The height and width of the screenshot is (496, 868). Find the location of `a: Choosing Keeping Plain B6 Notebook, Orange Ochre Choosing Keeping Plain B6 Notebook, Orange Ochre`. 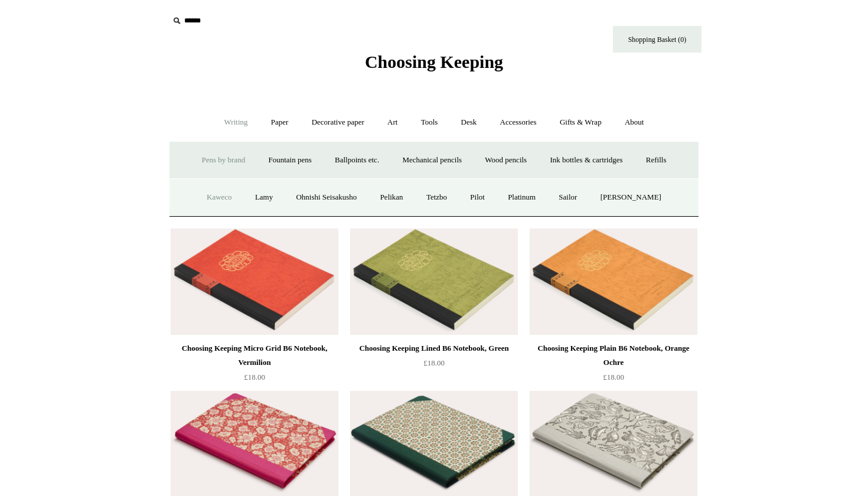

a: Choosing Keeping Plain B6 Notebook, Orange Ochre Choosing Keeping Plain B6 Notebook, Orange Ochre is located at coordinates (614, 281).